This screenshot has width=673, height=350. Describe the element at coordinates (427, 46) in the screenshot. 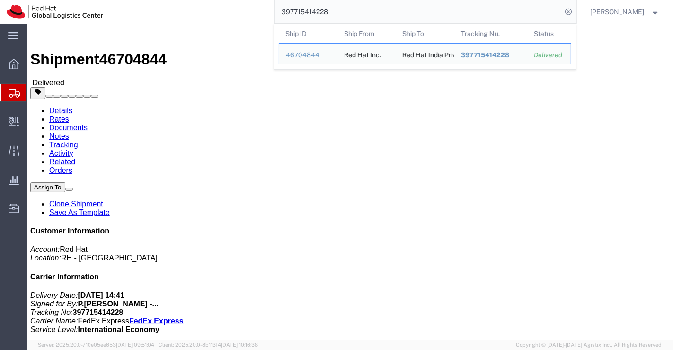

I see `table: Search Results` at that location.